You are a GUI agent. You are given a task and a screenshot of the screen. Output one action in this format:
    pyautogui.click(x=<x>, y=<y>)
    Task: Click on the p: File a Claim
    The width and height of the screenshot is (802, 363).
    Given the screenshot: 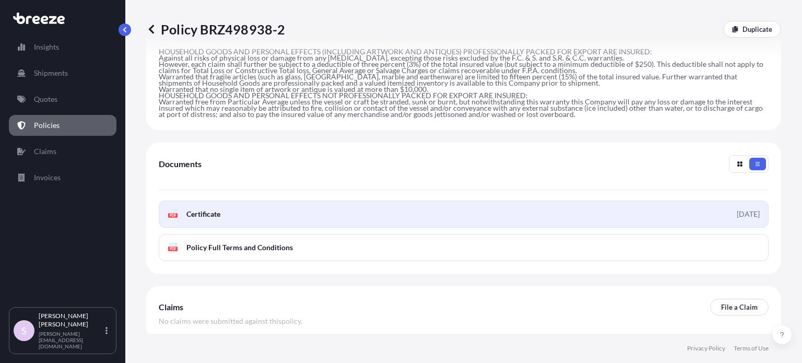 What is the action you would take?
    pyautogui.click(x=739, y=307)
    